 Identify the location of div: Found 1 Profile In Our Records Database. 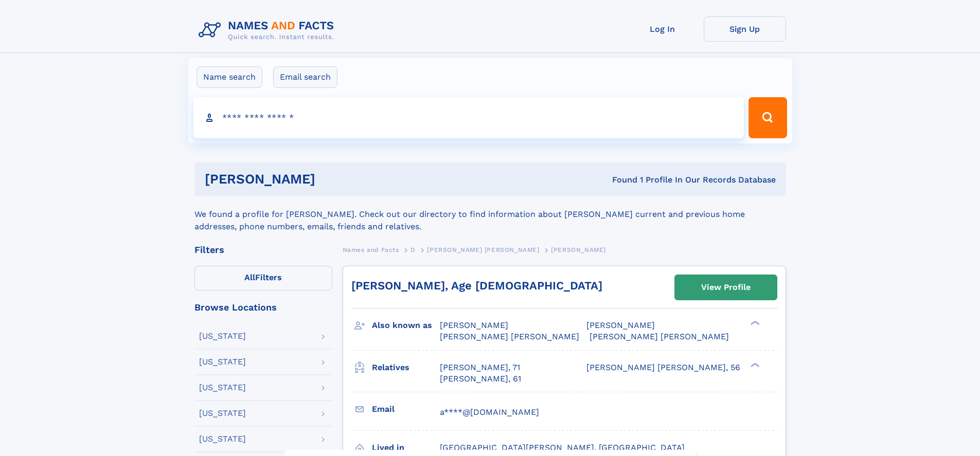
(619, 180).